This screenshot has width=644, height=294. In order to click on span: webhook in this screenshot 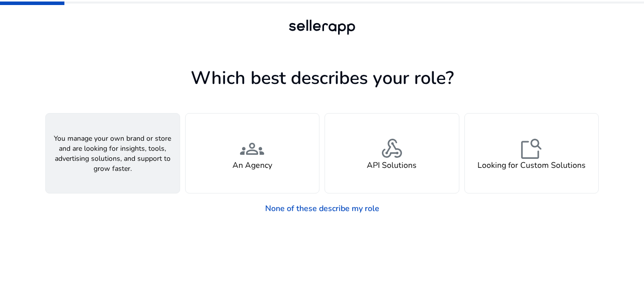, I will do `click(392, 149)`.